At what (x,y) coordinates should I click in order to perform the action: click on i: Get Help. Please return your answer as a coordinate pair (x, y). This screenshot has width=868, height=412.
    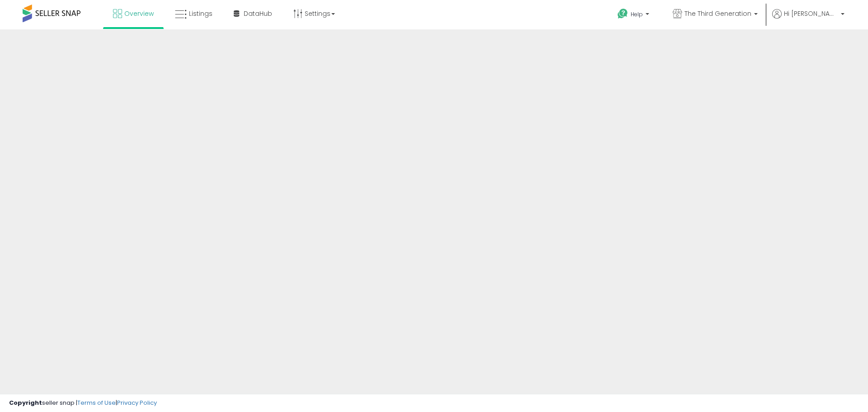
    Looking at the image, I should click on (623, 14).